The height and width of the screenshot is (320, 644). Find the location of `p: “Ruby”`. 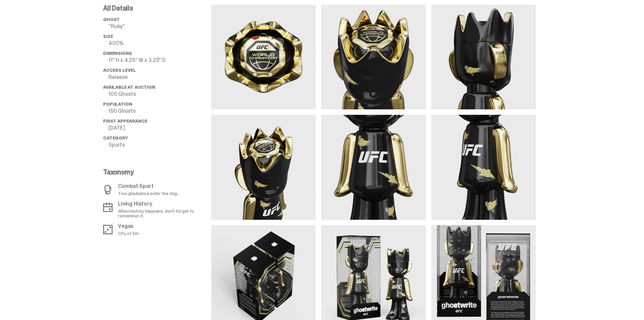

p: “Ruby” is located at coordinates (160, 26).